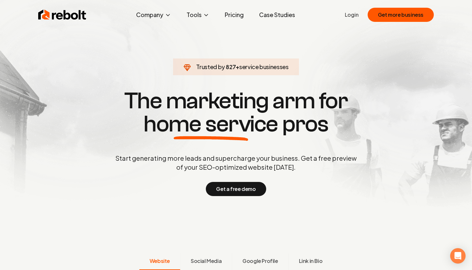 The width and height of the screenshot is (472, 270). What do you see at coordinates (236, 112) in the screenshot?
I see `h1: The marketing arm for pros` at bounding box center [236, 112].